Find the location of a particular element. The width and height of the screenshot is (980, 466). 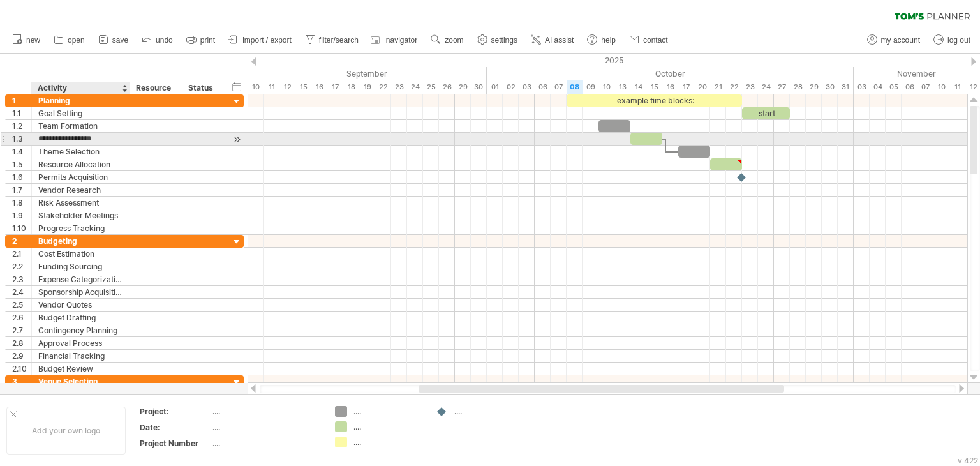

a: new is located at coordinates (26, 40).